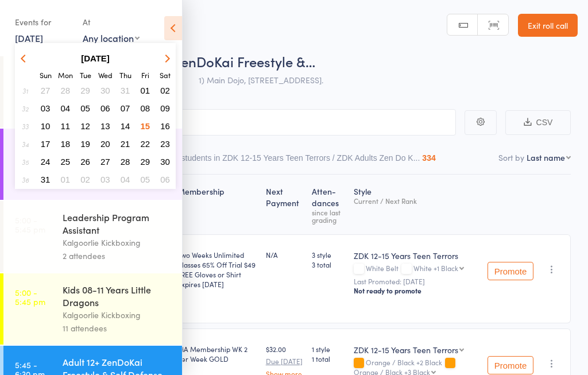  I want to click on div: Leadership Program Assistant, so click(117, 223).